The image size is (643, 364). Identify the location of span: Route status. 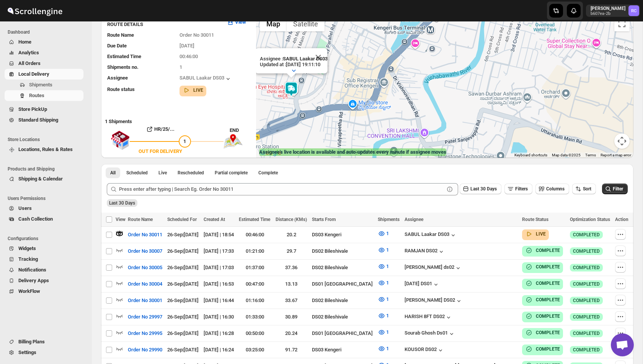
(121, 89).